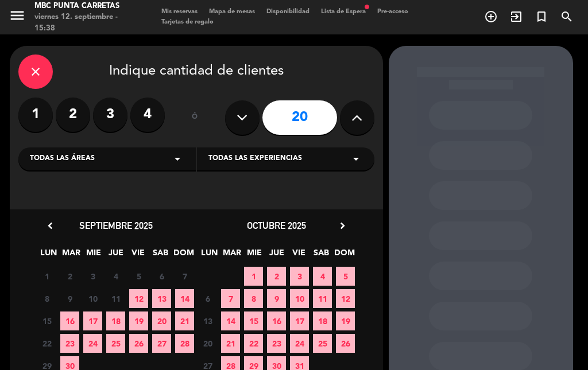 This screenshot has height=370, width=588. Describe the element at coordinates (35, 115) in the screenshot. I see `label: 1` at that location.